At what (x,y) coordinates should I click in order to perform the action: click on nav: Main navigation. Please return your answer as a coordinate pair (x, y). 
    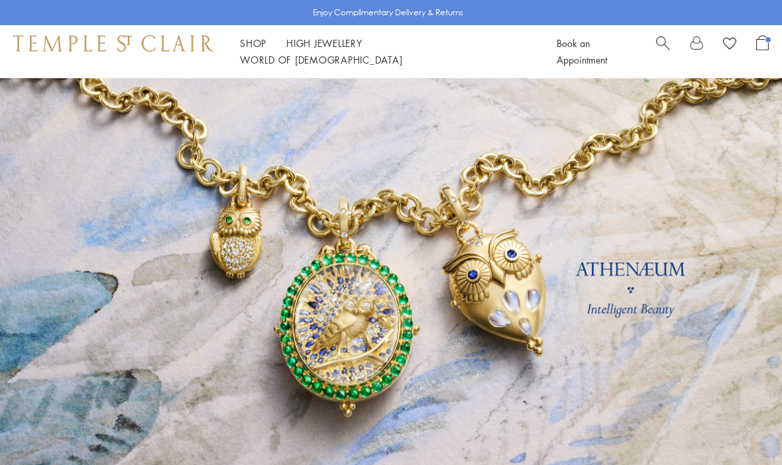
    Looking at the image, I should click on (383, 52).